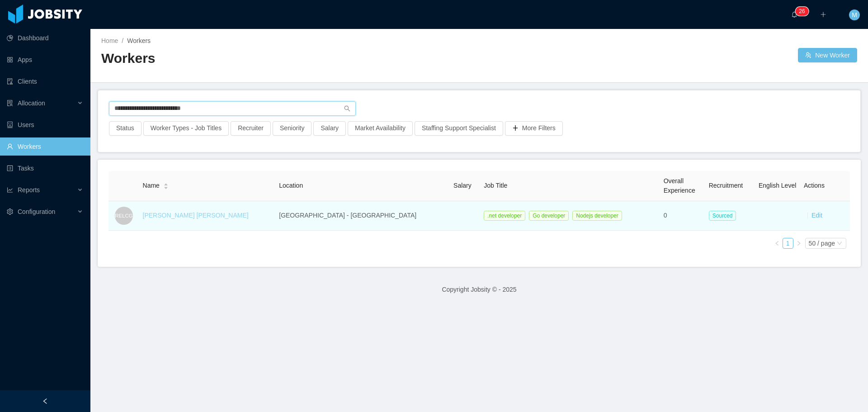  What do you see at coordinates (787, 243) in the screenshot?
I see `li: 1` at bounding box center [787, 243].